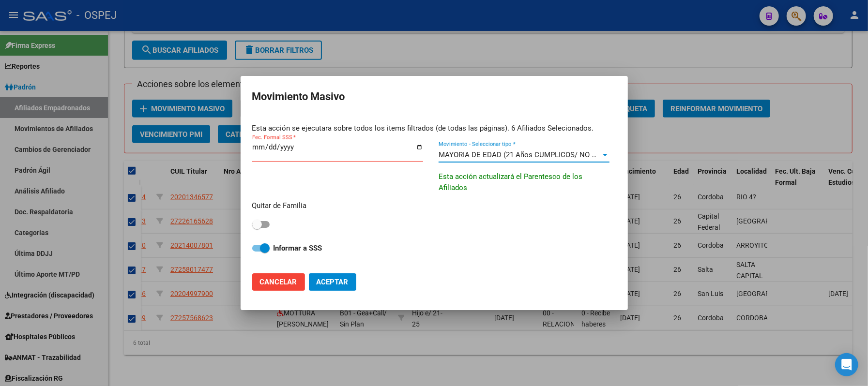  What do you see at coordinates (434, 128) in the screenshot?
I see `p: Esta acción se ejecutara sobre todos los items filtrados (de todas las páginas). 6 Afiliados Sele...` at bounding box center [434, 128].